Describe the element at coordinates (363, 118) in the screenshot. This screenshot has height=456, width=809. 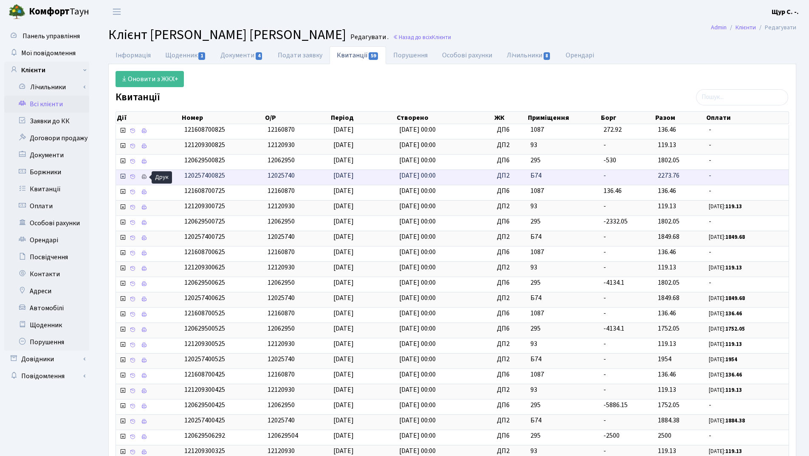
I see `th: Період` at that location.